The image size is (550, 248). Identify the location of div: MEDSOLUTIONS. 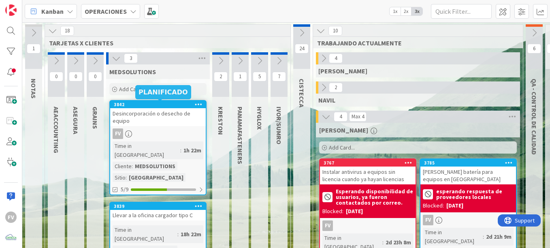
(155, 166).